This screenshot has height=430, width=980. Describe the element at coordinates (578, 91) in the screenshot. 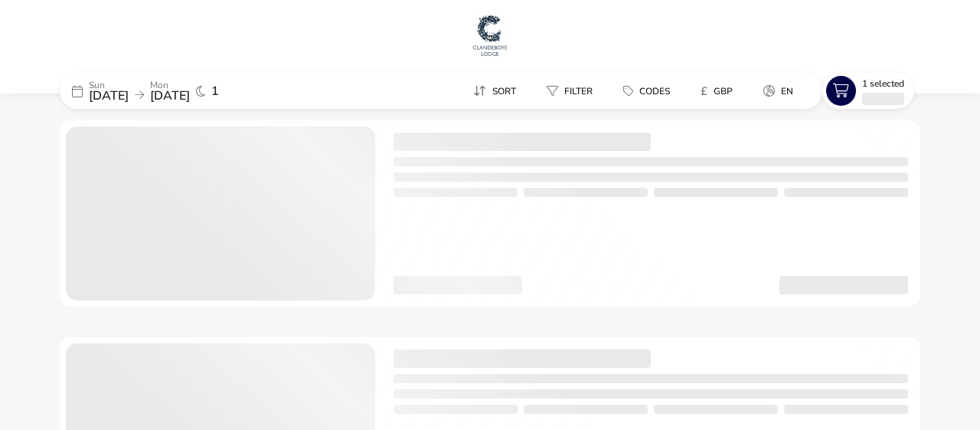

I see `span: Filter` at that location.